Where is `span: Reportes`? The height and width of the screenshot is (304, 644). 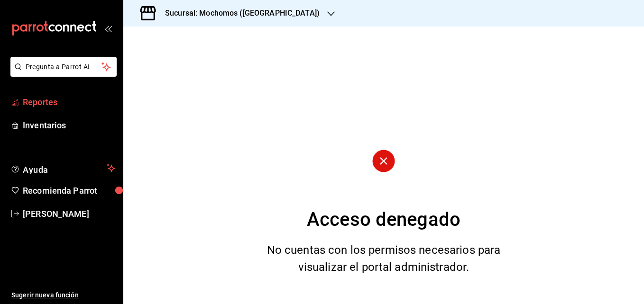 span: Reportes is located at coordinates (69, 102).